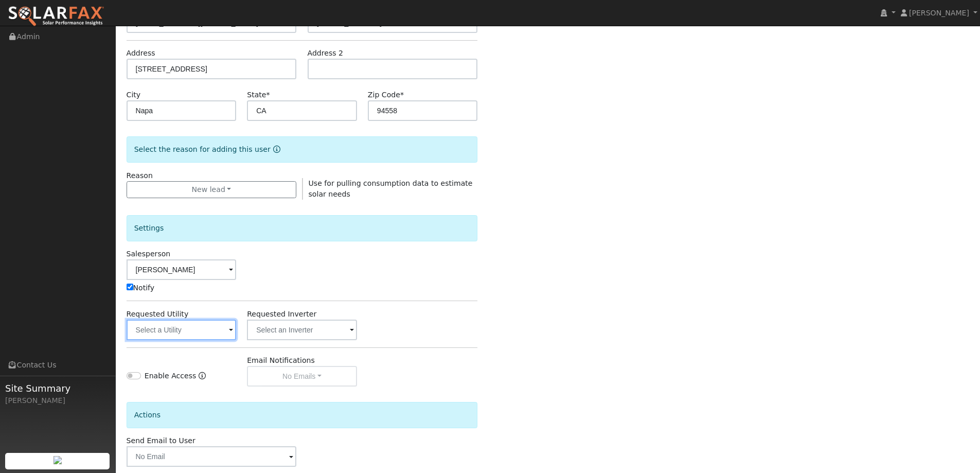 The image size is (980, 473). What do you see at coordinates (181, 330) in the screenshot?
I see `input: Select a Utility` at bounding box center [181, 330].